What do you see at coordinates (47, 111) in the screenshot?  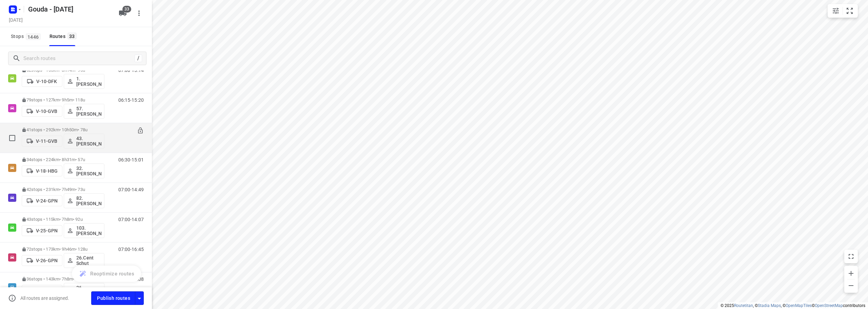 I see `p: V-10-GVB` at bounding box center [47, 111].